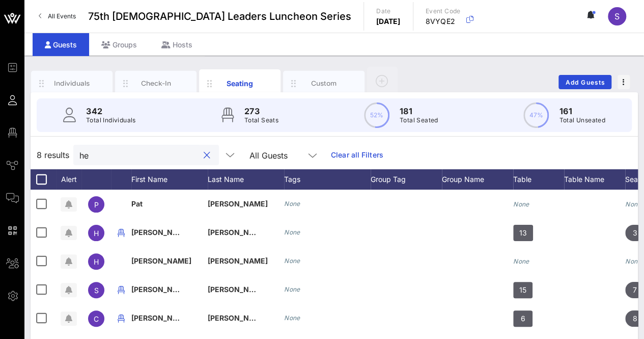  Describe the element at coordinates (119, 44) in the screenshot. I see `div: Groups` at that location.